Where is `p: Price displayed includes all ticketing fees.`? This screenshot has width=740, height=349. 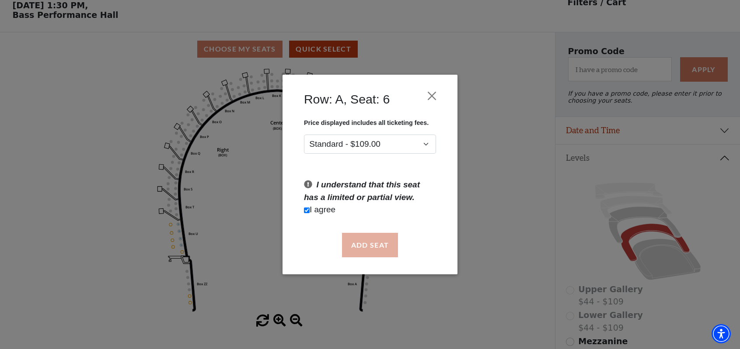
p: Price displayed includes all ticketing fees. is located at coordinates (370, 123).